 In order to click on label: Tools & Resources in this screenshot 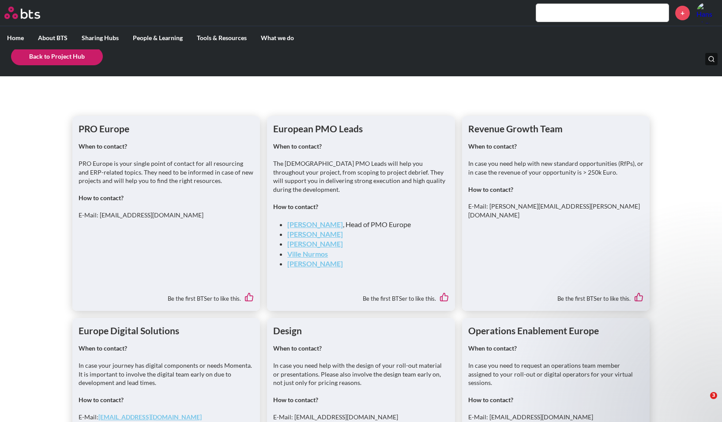, I will do `click(221, 38)`.